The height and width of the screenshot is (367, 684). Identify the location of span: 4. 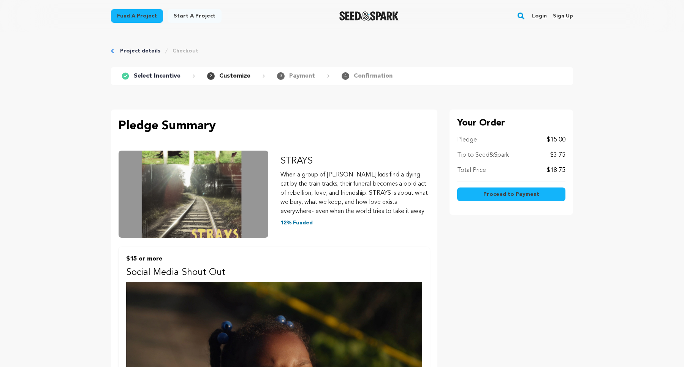
(345, 76).